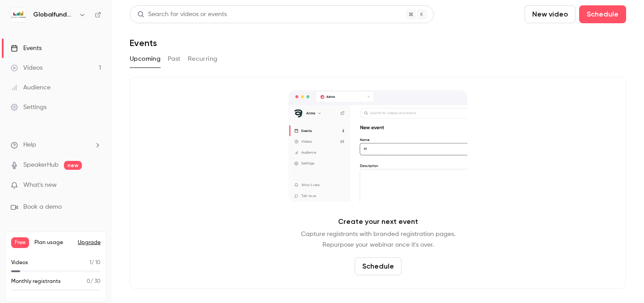  What do you see at coordinates (182, 14) in the screenshot?
I see `div: Search for videos or events` at bounding box center [182, 14].